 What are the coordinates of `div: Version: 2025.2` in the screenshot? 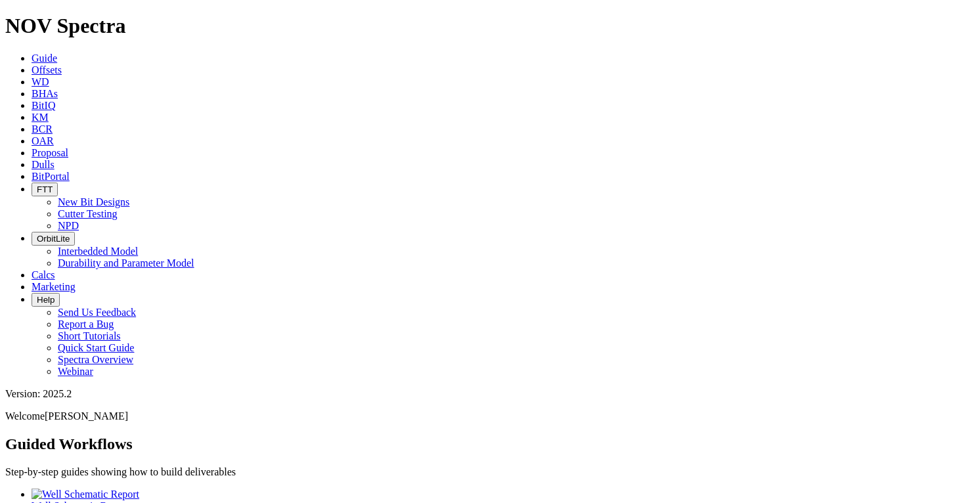 It's located at (490, 394).